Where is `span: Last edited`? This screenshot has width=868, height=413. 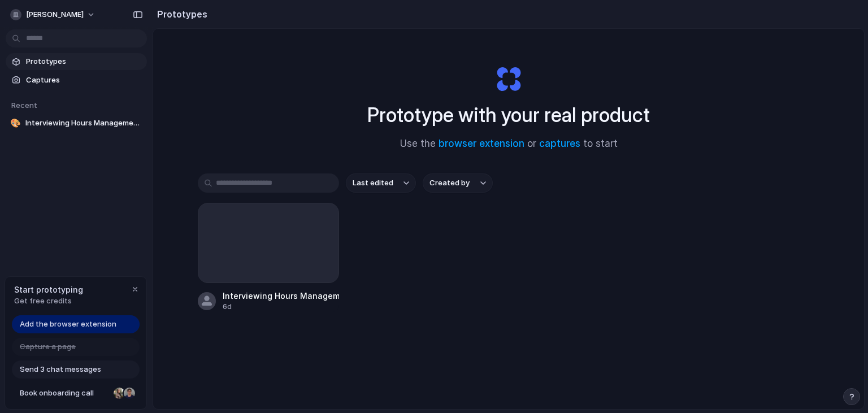 span: Last edited is located at coordinates (373, 183).